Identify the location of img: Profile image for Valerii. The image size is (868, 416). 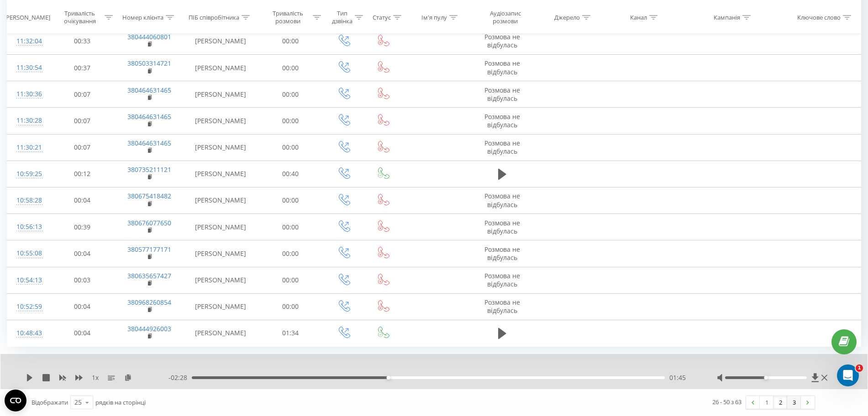
(124, 24).